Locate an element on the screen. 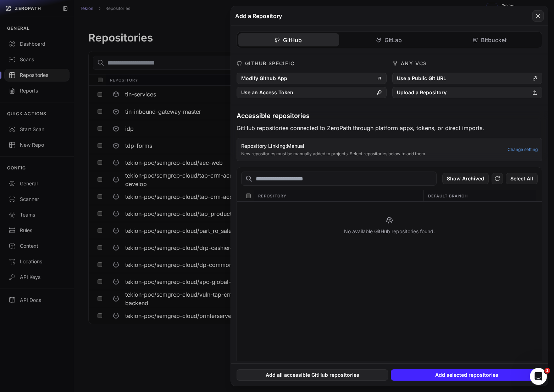  button: Add selected repositories is located at coordinates (466, 375).